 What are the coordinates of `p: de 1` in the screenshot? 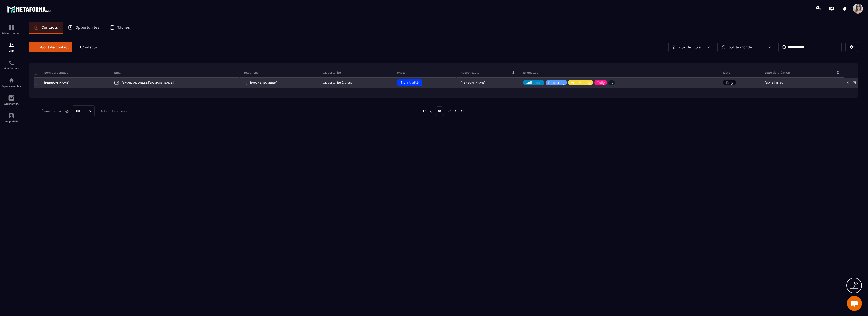 It's located at (448, 111).